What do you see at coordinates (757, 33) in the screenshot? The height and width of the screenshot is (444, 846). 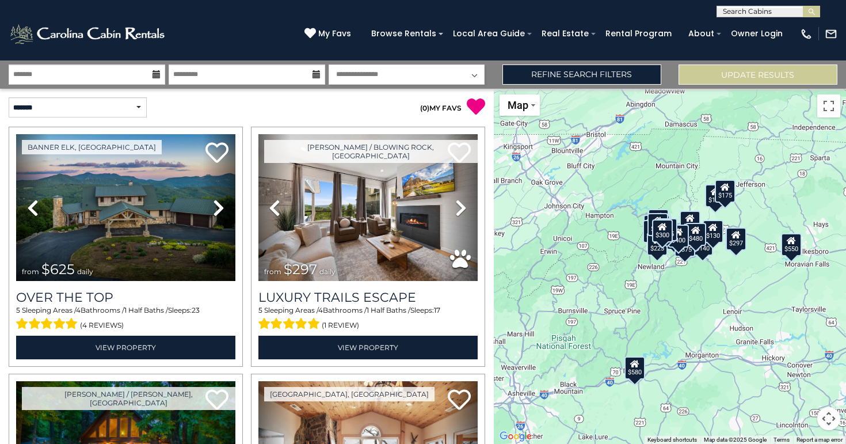 I see `a: Owner Login` at bounding box center [757, 33].